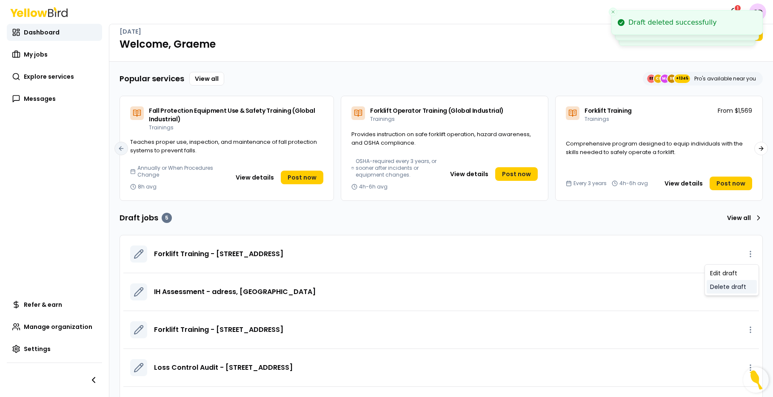  What do you see at coordinates (654, 148) in the screenshot?
I see `span: Comprehensive program designed to equip individuals with the skills needed to safely operate a fo...` at bounding box center [654, 148].